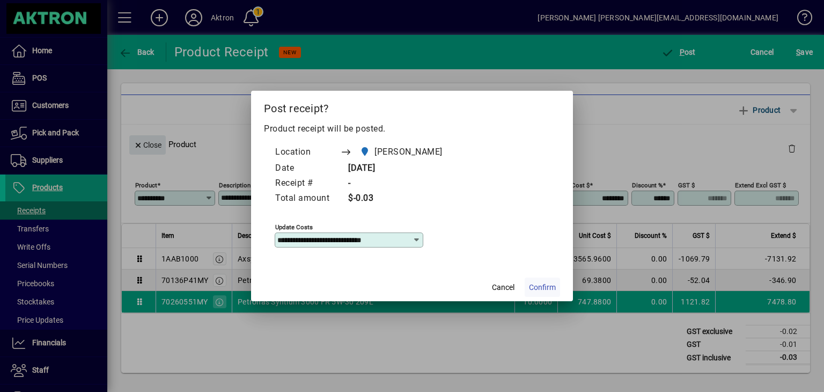  Describe the element at coordinates (307, 152) in the screenshot. I see `td: Location` at that location.